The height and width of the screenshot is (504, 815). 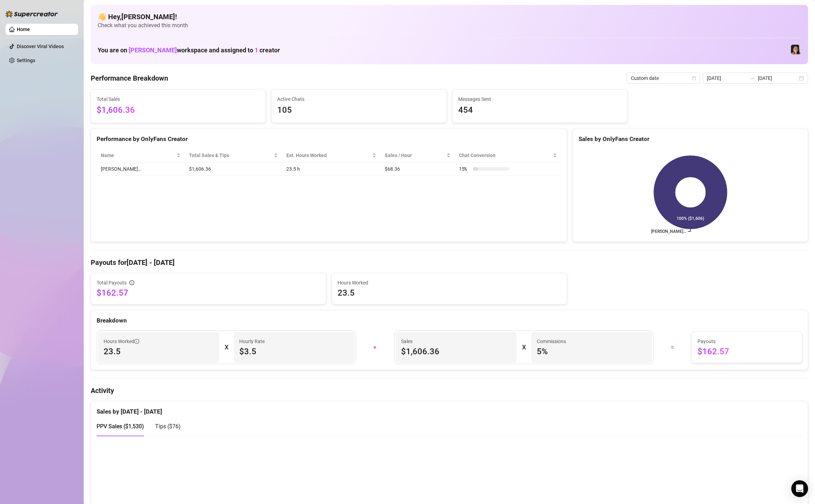 What do you see at coordinates (540, 110) in the screenshot?
I see `span: 454` at bounding box center [540, 110].